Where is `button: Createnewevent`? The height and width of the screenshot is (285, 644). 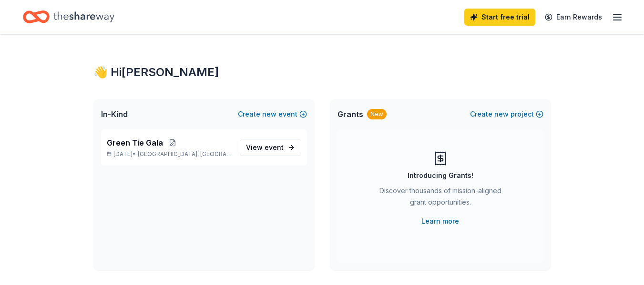
button: Createnewevent is located at coordinates (272, 114).